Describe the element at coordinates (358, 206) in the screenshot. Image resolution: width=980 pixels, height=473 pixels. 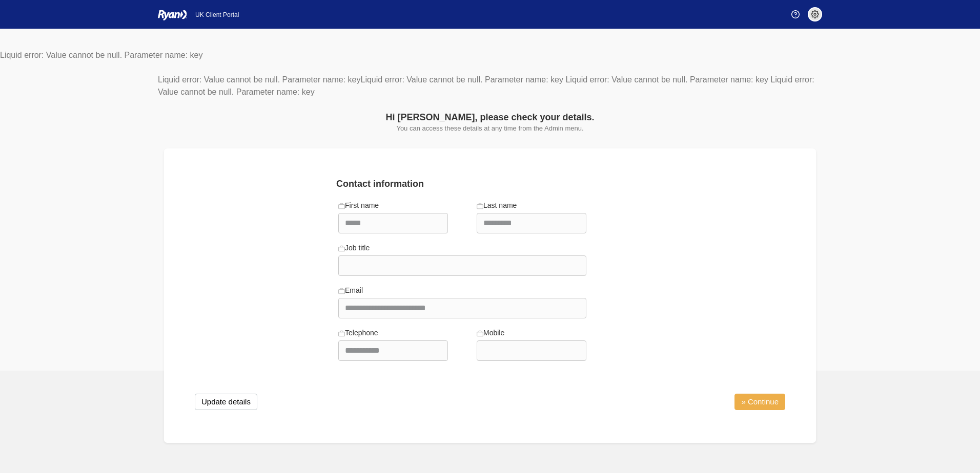
I see `label: First name` at that location.